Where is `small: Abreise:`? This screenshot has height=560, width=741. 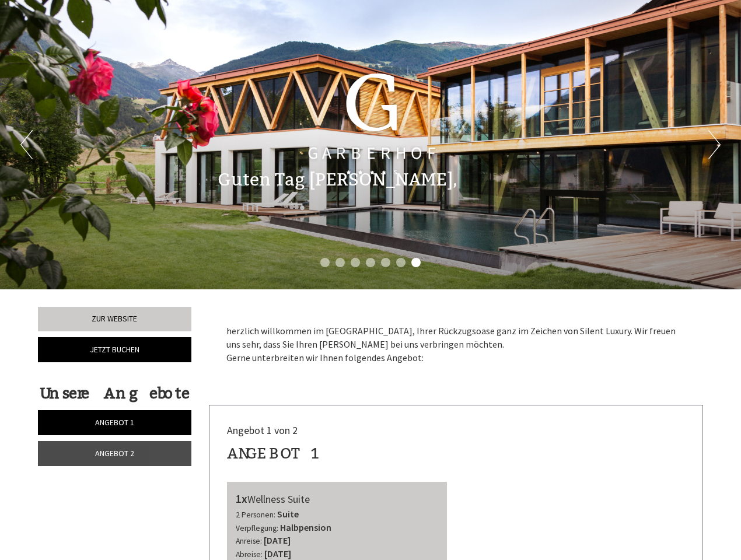
small: Abreise: is located at coordinates (249, 554).